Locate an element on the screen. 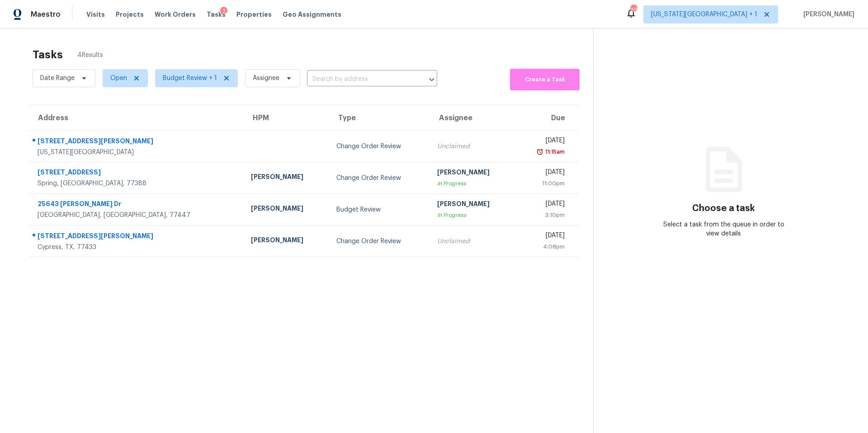 This screenshot has height=433, width=868. div: Cypress, TX, 77433 is located at coordinates (137, 247).